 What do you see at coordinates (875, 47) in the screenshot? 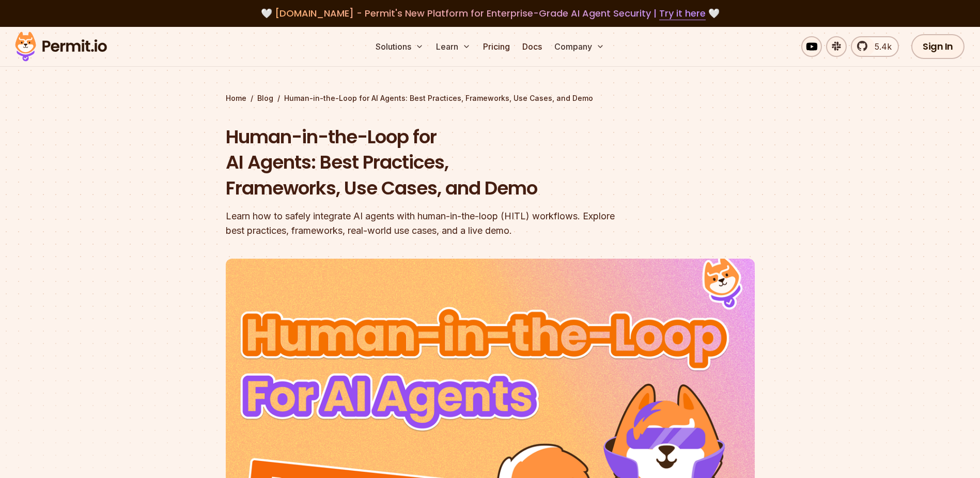
I see `a: 5.4k` at bounding box center [875, 47].